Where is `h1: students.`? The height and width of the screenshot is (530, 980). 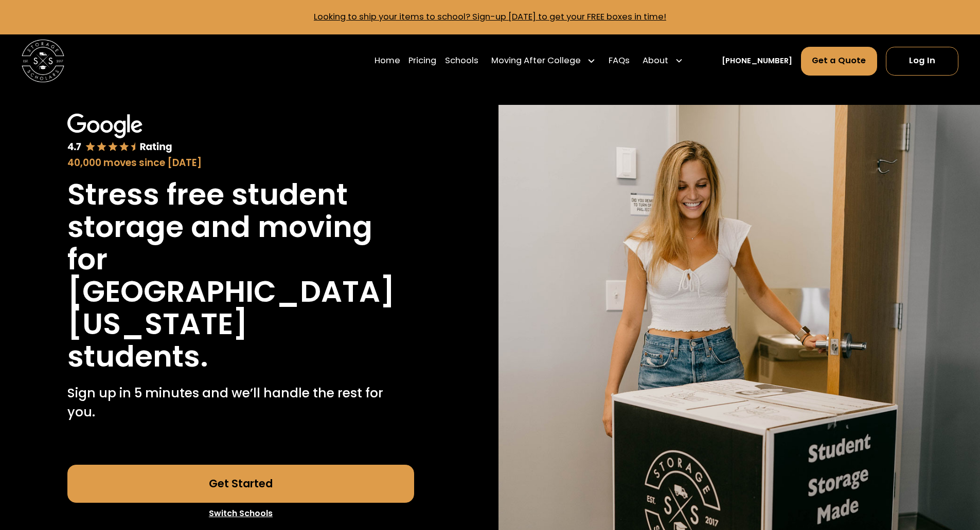 h1: students. is located at coordinates (137, 356).